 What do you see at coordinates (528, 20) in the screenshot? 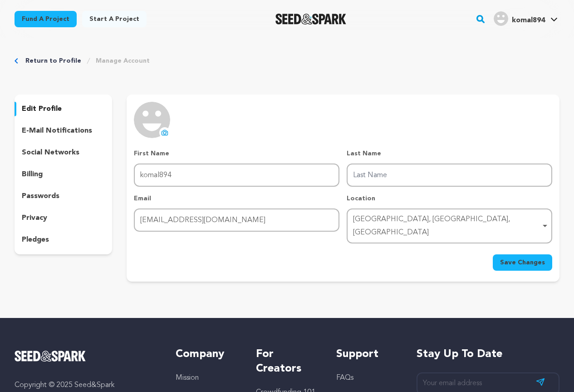
I see `span: komal894` at bounding box center [528, 20].